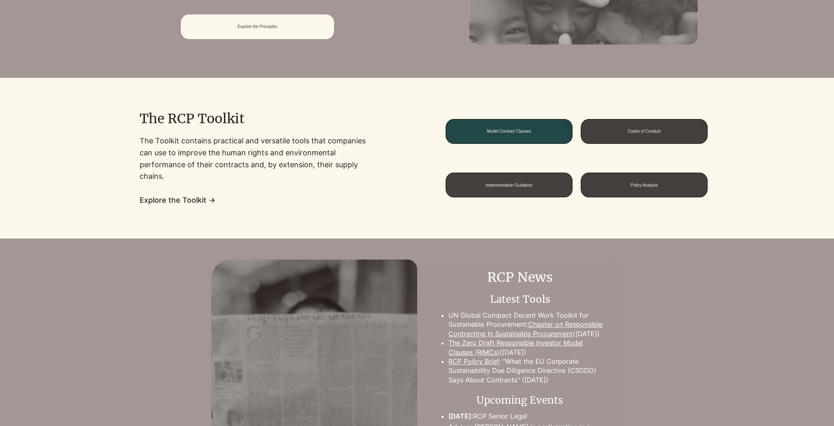 This screenshot has height=426, width=834. What do you see at coordinates (644, 131) in the screenshot?
I see `span: Codes of Conduct` at bounding box center [644, 131].